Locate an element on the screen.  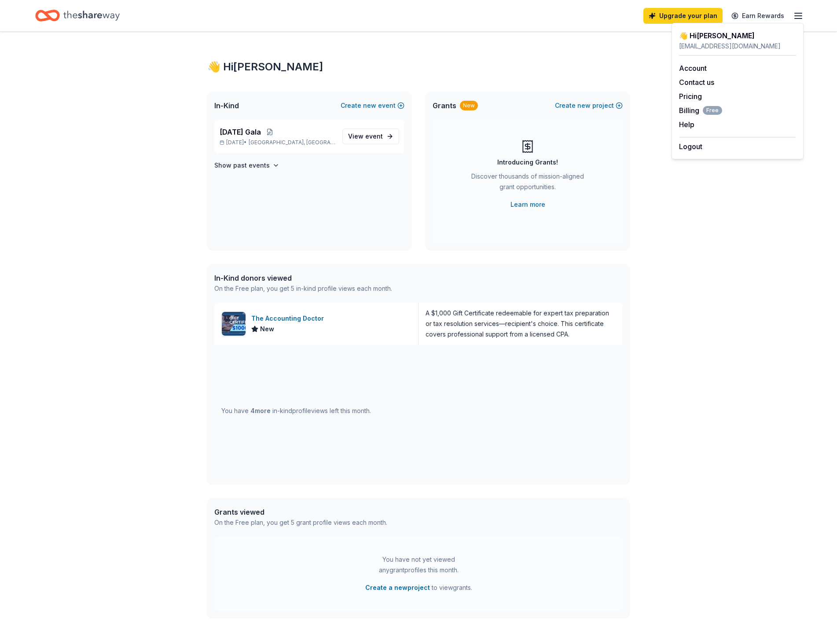
span: View is located at coordinates (365, 136).